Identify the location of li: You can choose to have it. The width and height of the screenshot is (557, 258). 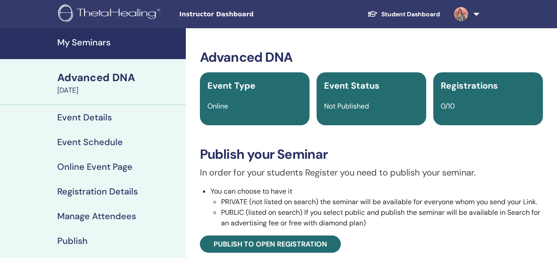
(377, 207).